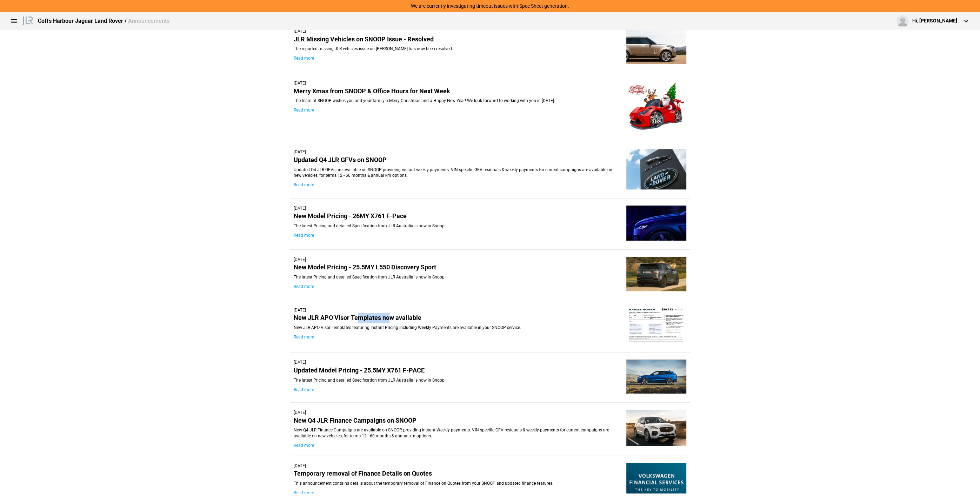 This screenshot has height=497, width=980. I want to click on p: New JLR APO Visor Templates featuring Instant Pricing including Weekly Payments are available in ..., so click(455, 328).